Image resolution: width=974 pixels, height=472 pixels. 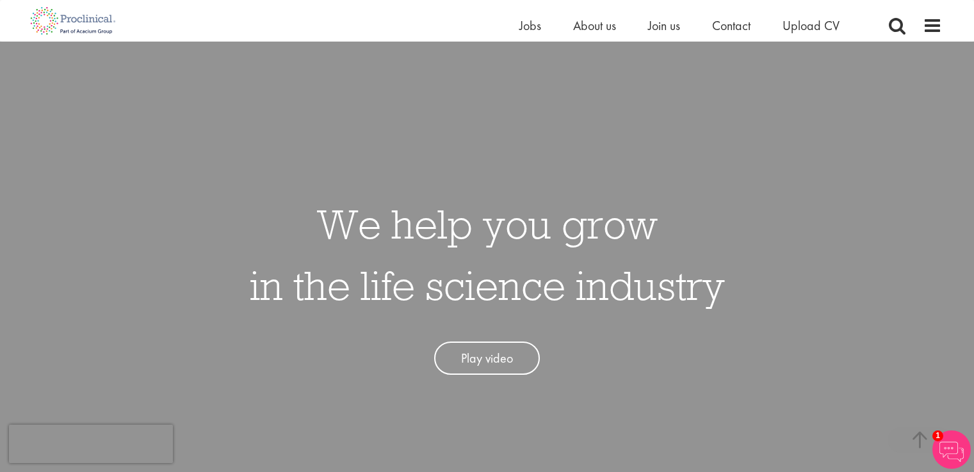 I want to click on a: Play video, so click(x=487, y=359).